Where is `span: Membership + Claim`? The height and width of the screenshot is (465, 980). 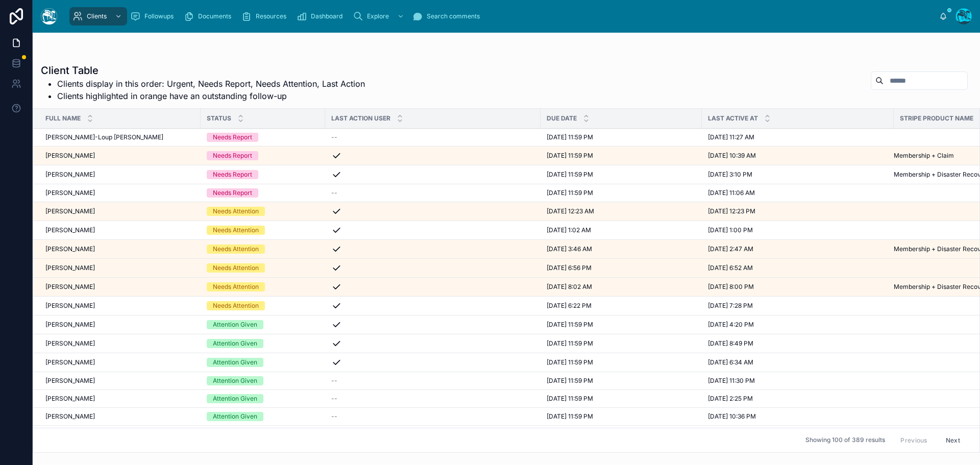 span: Membership + Claim is located at coordinates (924, 156).